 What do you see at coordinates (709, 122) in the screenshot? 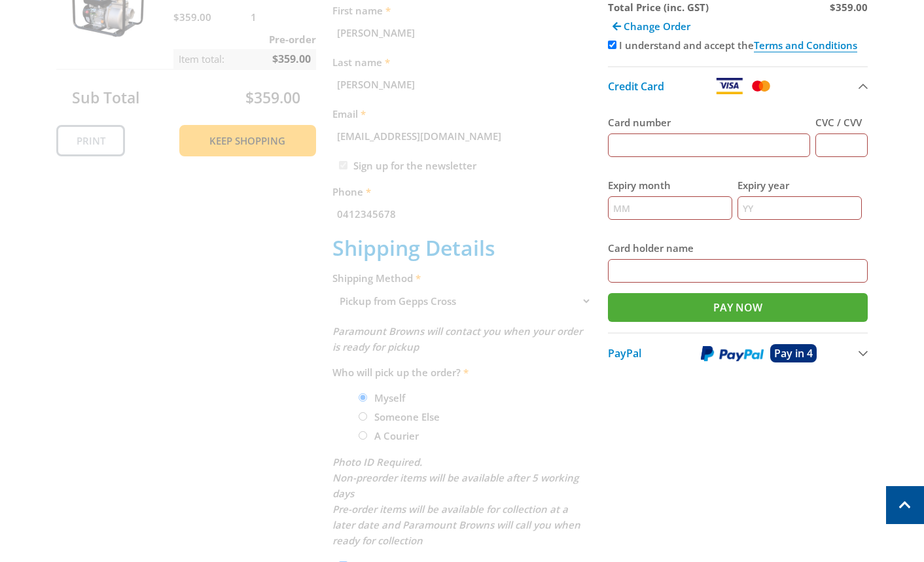
I see `label: Card number` at bounding box center [709, 122].